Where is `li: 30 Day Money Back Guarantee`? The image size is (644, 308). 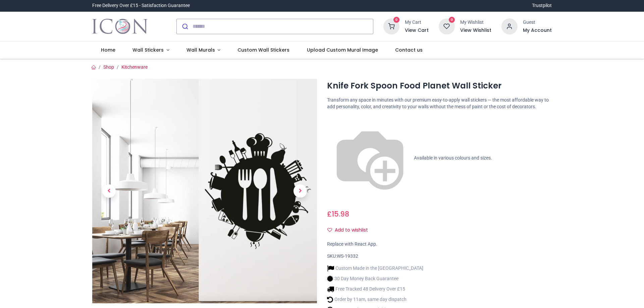
li: 30 Day Money Back Guarantee is located at coordinates (375, 279).